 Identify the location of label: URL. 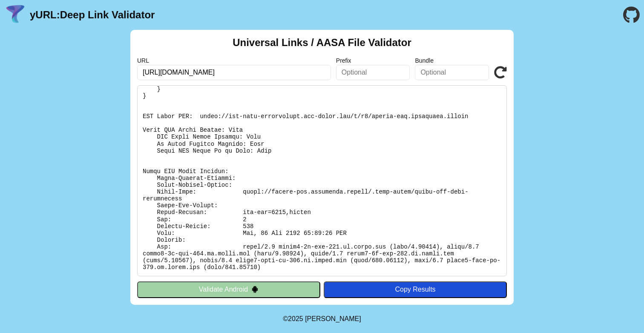
(234, 60).